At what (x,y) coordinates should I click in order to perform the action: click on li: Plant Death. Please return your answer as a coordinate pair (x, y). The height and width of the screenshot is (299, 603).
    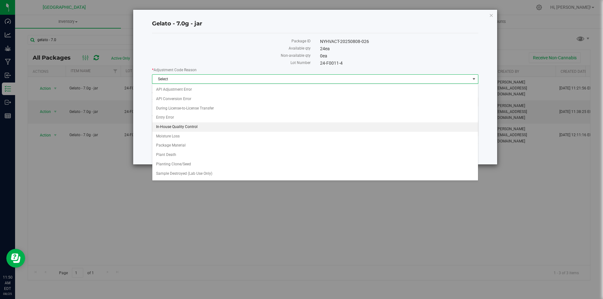
    Looking at the image, I should click on (315, 155).